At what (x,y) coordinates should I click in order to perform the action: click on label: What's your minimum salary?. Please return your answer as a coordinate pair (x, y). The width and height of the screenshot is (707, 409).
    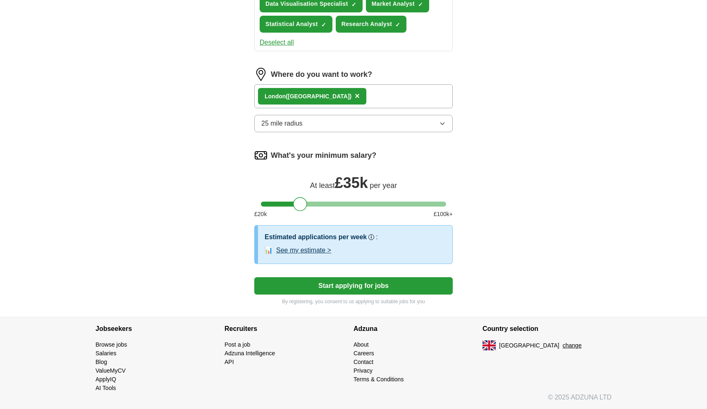
    Looking at the image, I should click on (323, 156).